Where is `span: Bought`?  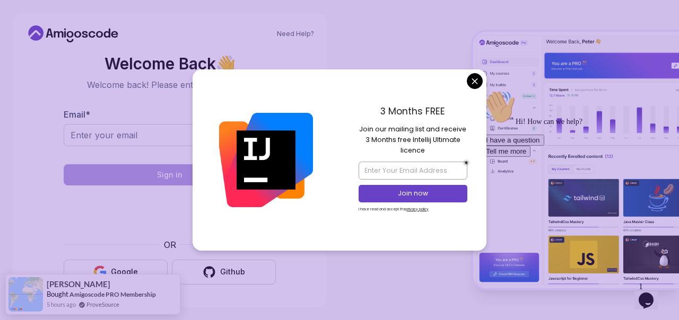 span: Bought is located at coordinates (57, 294).